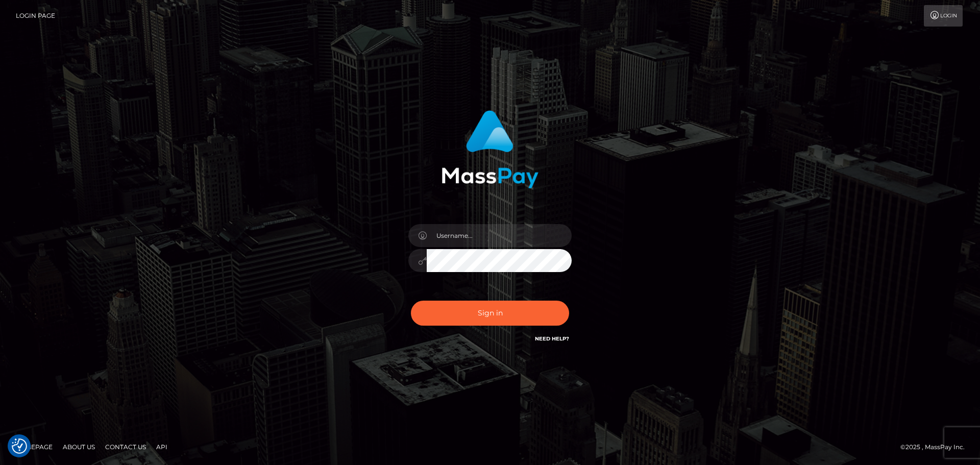 Image resolution: width=980 pixels, height=465 pixels. Describe the element at coordinates (552, 338) in the screenshot. I see `a: Need Help?` at that location.